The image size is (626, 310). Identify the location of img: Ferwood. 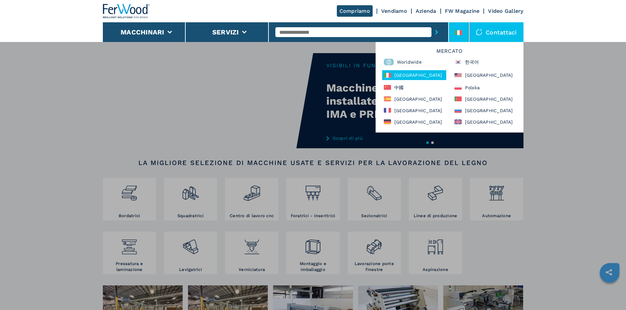
(126, 11).